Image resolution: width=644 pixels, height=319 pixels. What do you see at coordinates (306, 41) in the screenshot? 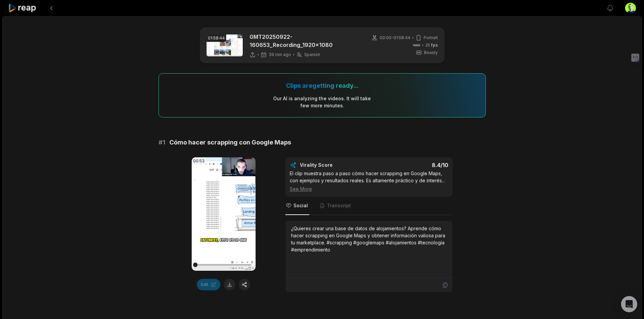
I see `p: GMT20250922-160653_Recording_1920x1080` at bounding box center [306, 41].